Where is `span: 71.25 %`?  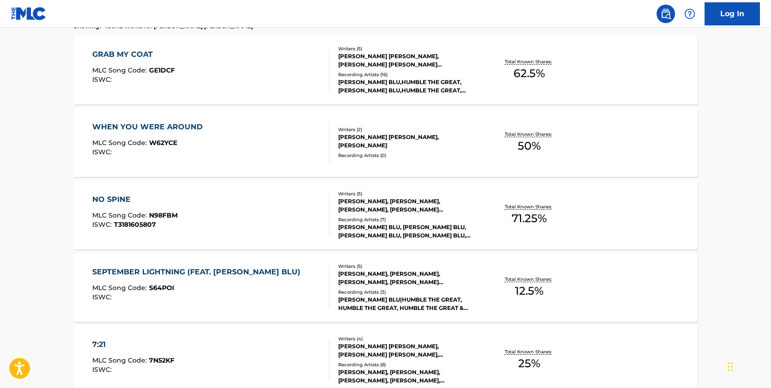
span: 71.25 % is located at coordinates (529, 218).